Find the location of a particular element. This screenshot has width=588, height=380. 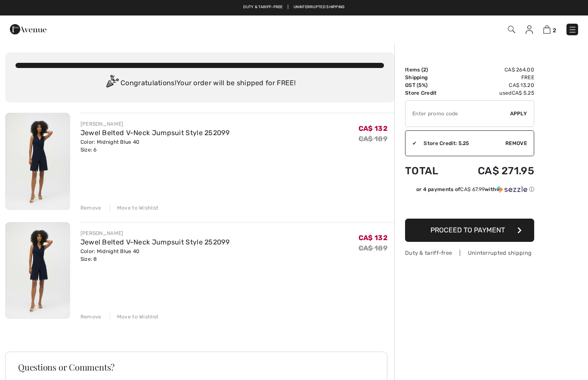

div: Color: Midnight Blue 40 Size: 6 is located at coordinates (155, 146).